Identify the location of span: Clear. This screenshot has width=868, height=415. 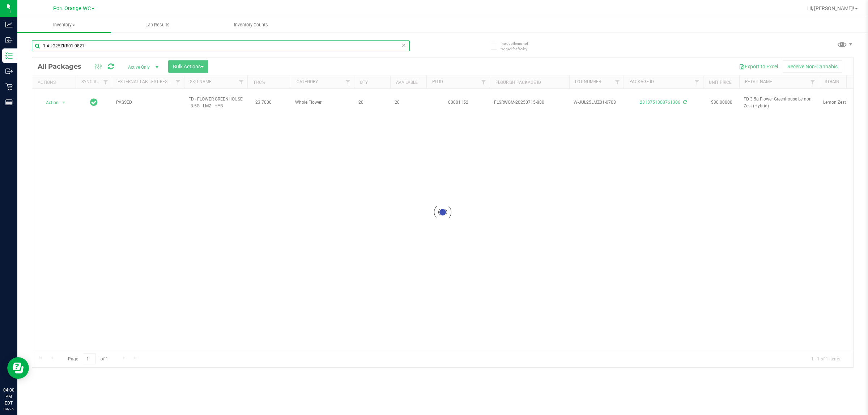
(404, 46).